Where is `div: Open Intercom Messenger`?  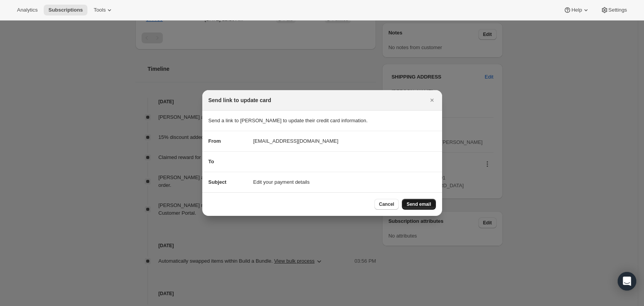
div: Open Intercom Messenger is located at coordinates (627, 281).